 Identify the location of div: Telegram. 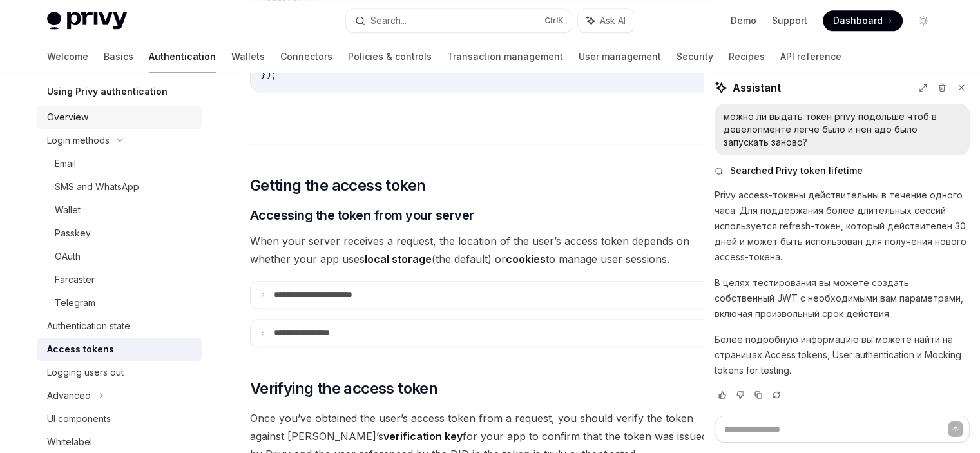
(75, 303).